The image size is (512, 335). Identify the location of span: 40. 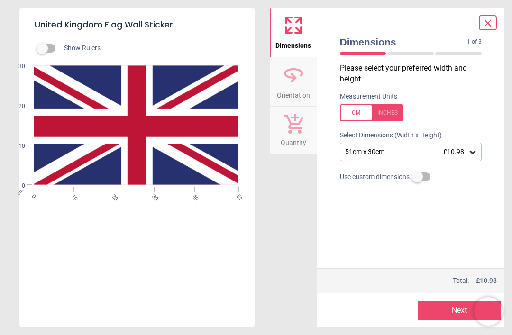
(193, 196).